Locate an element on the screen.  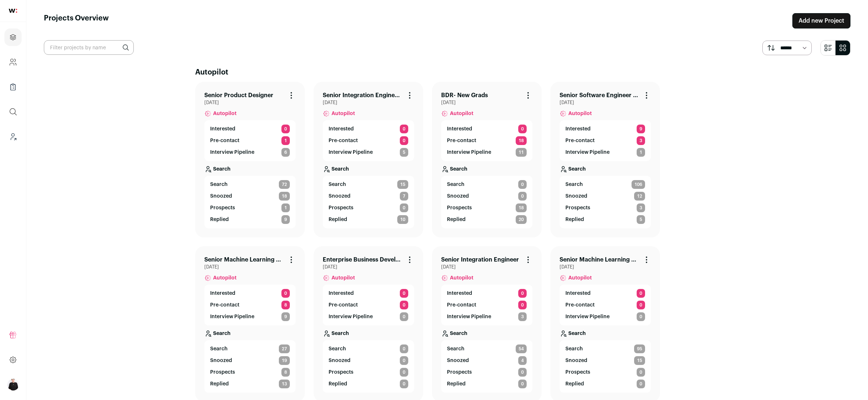
a: Interview Pipeline 3 is located at coordinates (487, 317).